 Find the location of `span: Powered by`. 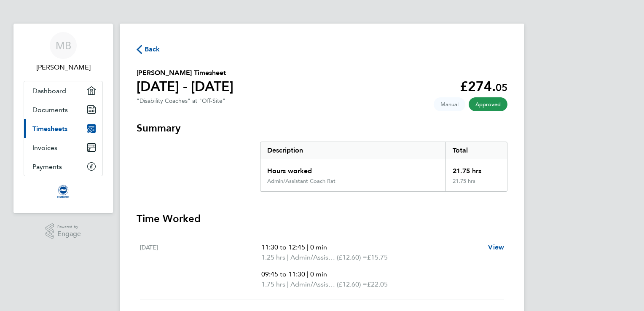

span: Powered by is located at coordinates (69, 227).